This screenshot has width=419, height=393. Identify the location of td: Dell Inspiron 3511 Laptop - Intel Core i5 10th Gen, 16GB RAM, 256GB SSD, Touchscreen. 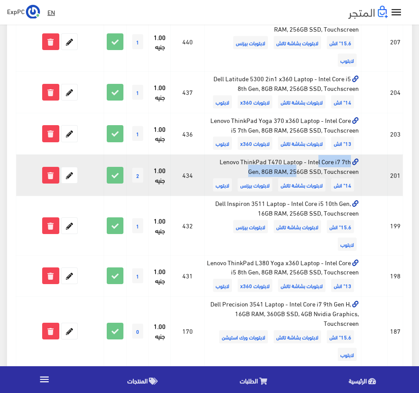
(283, 225).